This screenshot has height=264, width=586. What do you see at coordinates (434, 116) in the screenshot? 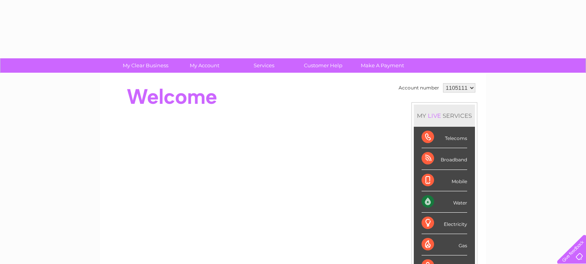
I see `div: LIVE` at bounding box center [434, 116].